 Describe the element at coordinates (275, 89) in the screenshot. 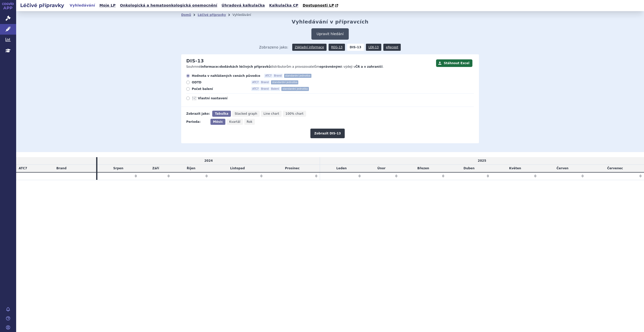

I see `span: Balení` at that location.